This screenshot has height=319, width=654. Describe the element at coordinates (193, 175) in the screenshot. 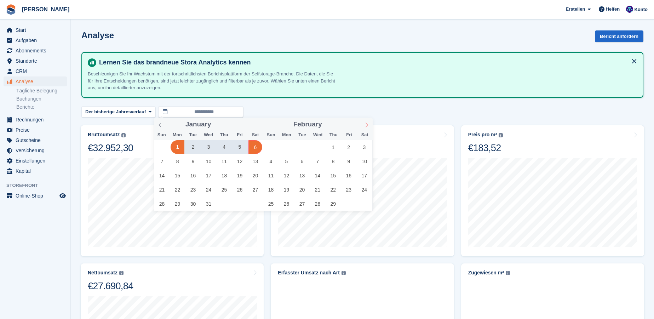

I see `span: January 16, 2024` at that location.